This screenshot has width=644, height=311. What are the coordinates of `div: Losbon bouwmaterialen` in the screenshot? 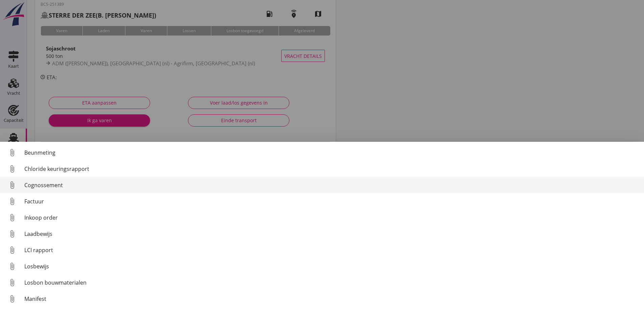 It's located at (332, 283).